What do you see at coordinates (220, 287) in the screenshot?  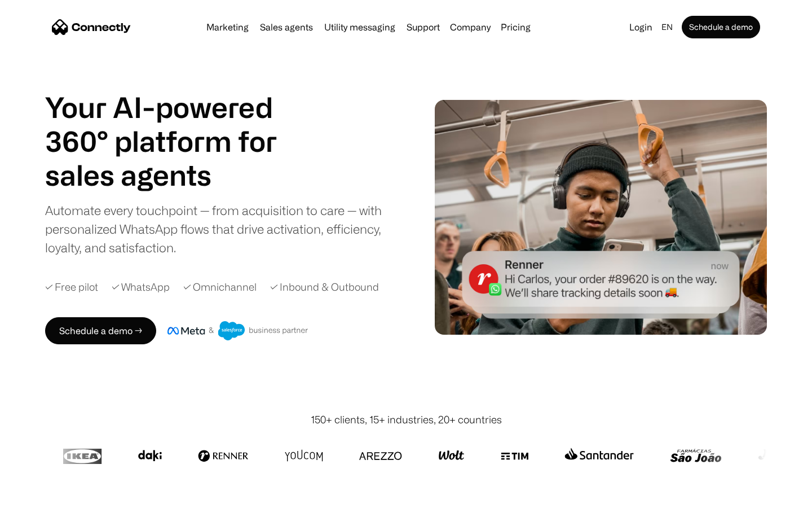 I see `div: ✓ Omnichannel` at bounding box center [220, 287].